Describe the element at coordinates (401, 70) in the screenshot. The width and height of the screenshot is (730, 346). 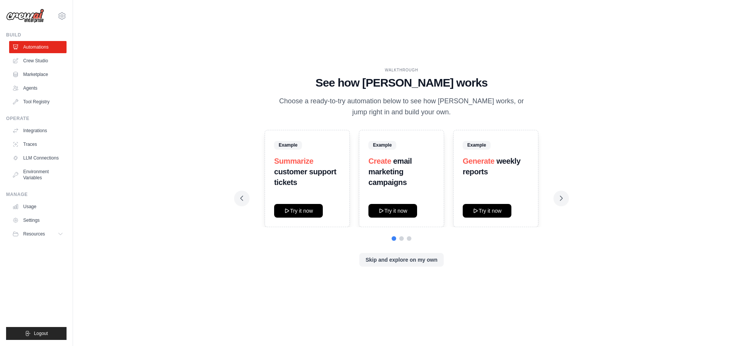
I see `div: WALKTHROUGH` at that location.